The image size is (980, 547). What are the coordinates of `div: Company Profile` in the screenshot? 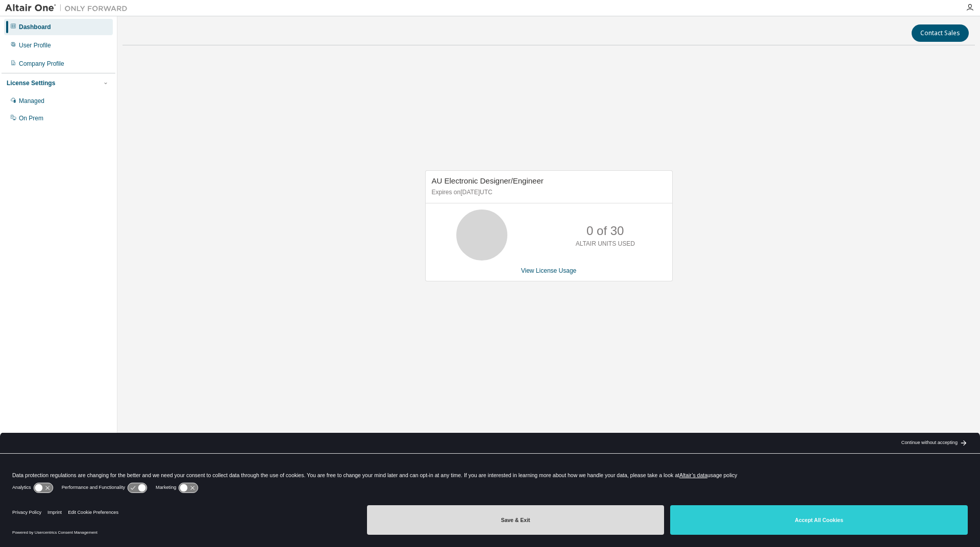 It's located at (41, 64).